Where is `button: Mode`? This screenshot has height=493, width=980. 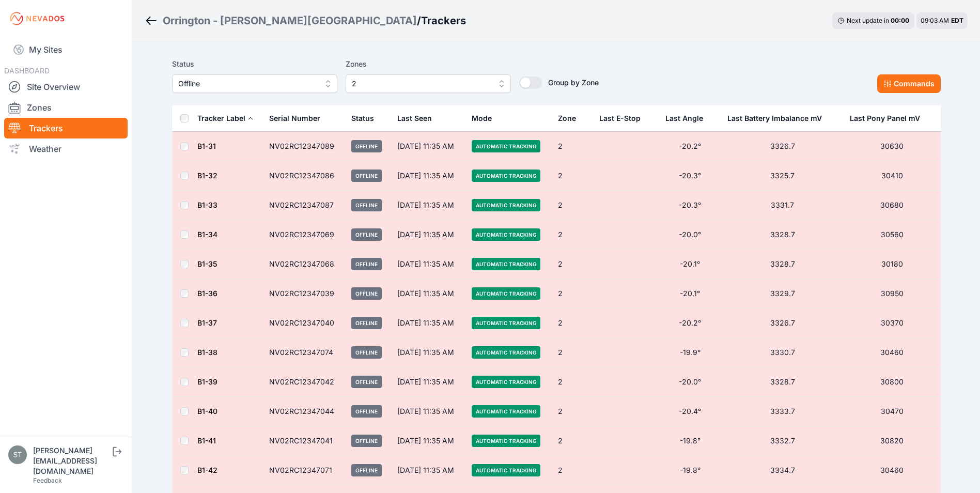 button: Mode is located at coordinates (486, 118).